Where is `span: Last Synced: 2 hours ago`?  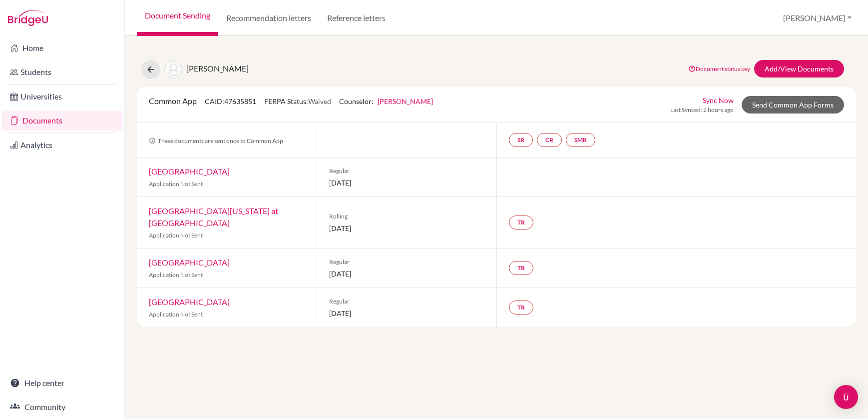
span: Last Synced: 2 hours ago is located at coordinates (702, 110).